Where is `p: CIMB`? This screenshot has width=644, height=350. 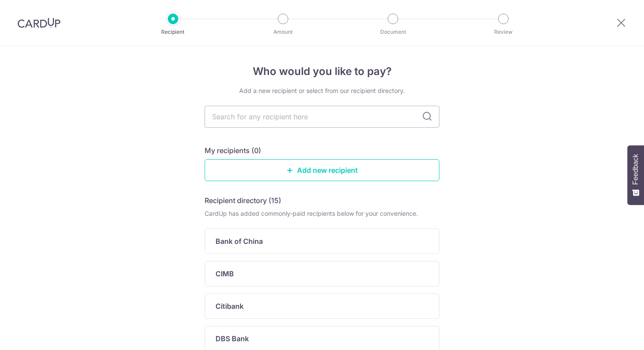
p: CIMB is located at coordinates (225, 274).